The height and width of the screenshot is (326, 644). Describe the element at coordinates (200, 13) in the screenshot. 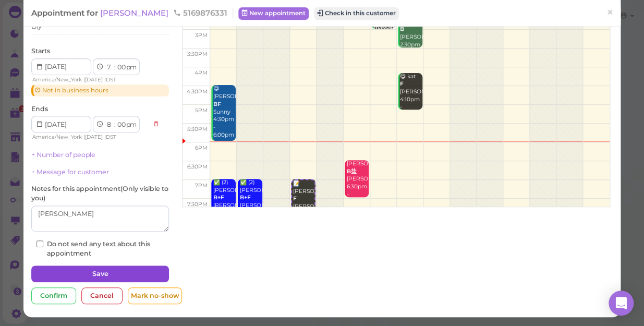

I see `span: 5169876331` at that location.